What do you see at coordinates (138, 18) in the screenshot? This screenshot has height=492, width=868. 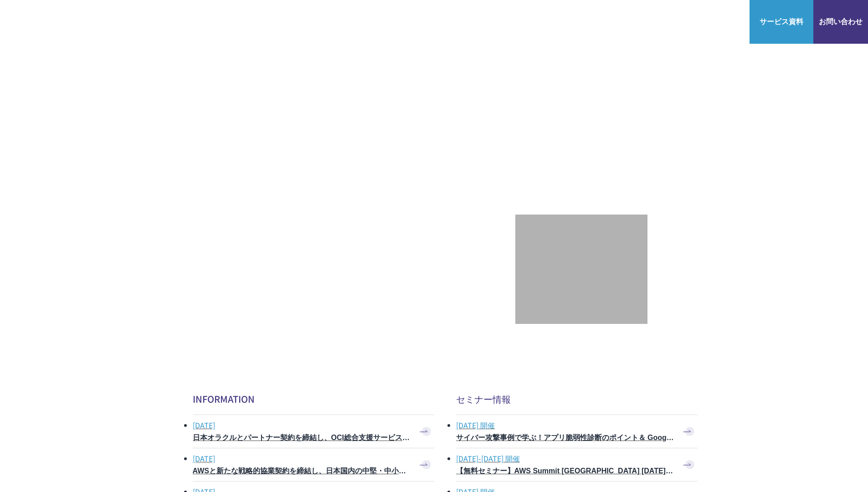 I see `span: NHN テコラス AWS総合支援サービス` at bounding box center [138, 18].